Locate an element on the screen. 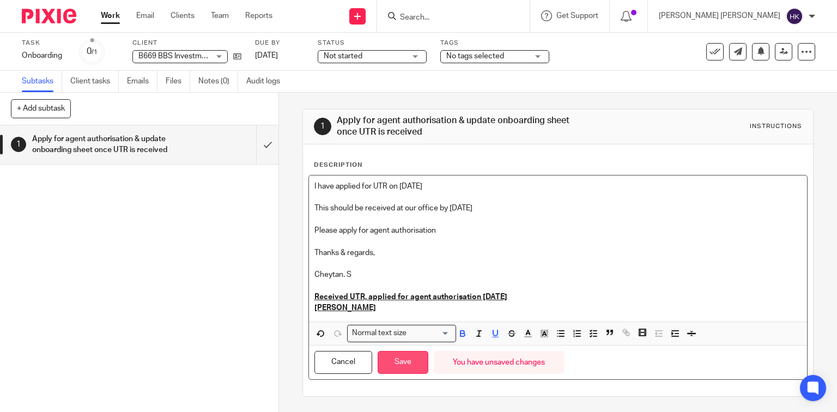  div: 0 is located at coordinates (92, 51).